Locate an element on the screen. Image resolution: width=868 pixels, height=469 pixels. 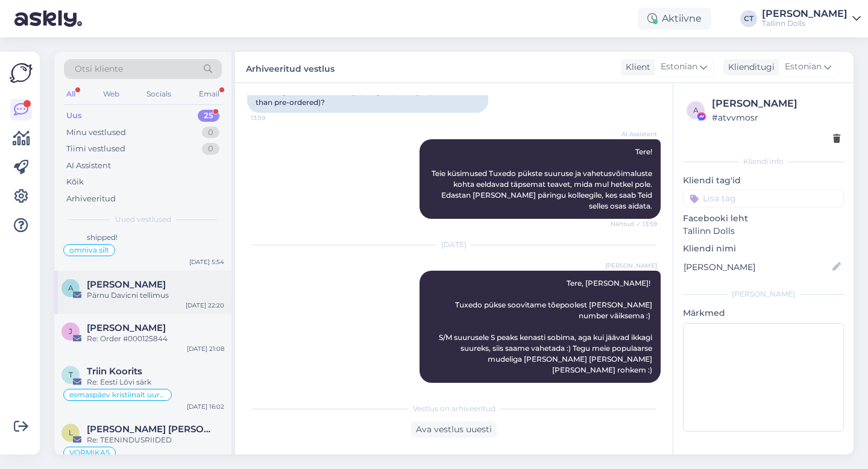
span: Nähtud ✓ 13:59 is located at coordinates (634, 223).